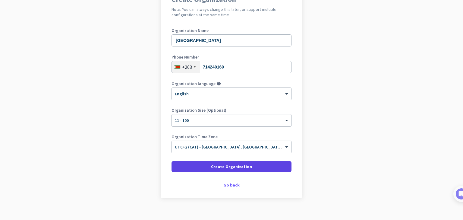 The image size is (463, 220). What do you see at coordinates (231, 110) in the screenshot?
I see `label: Organization Size (Optional)` at bounding box center [231, 110].